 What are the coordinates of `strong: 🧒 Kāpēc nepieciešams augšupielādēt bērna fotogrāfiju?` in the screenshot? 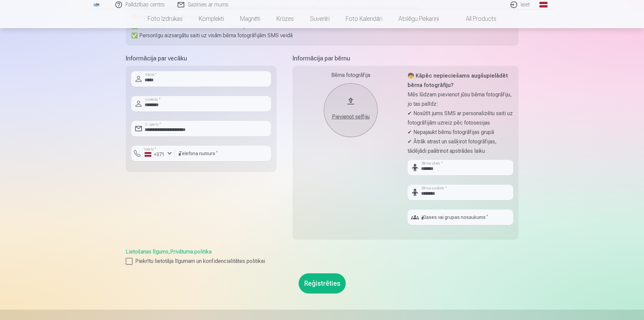 It's located at (458, 80).